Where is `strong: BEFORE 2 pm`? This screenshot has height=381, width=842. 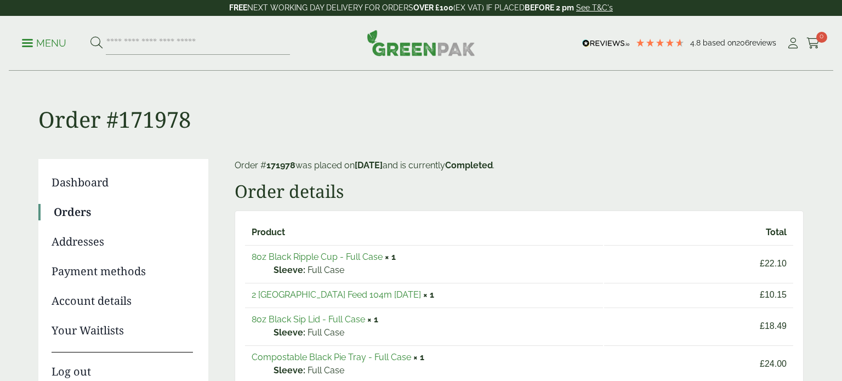
strong: BEFORE 2 pm is located at coordinates (549, 8).